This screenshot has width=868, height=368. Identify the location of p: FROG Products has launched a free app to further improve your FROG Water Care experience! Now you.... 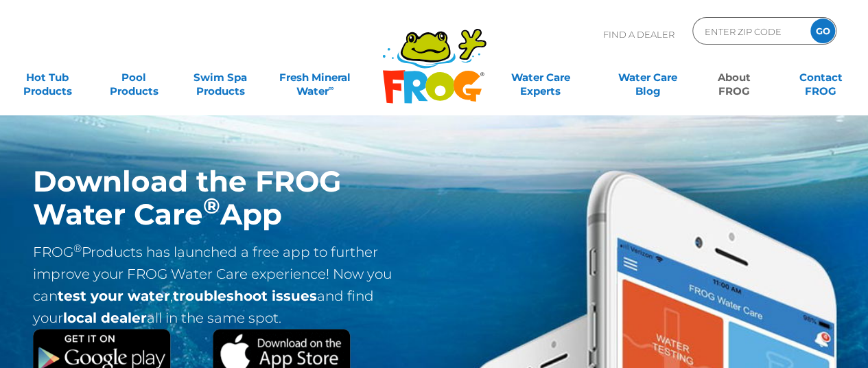
(213, 285).